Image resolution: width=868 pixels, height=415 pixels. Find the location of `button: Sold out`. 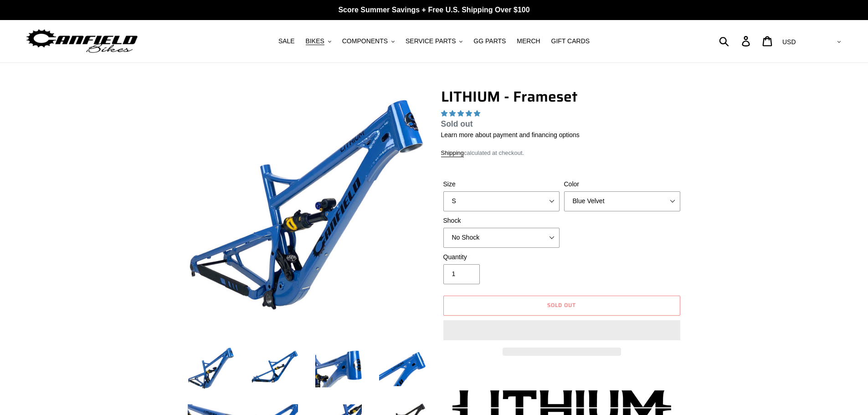

button: Sold out is located at coordinates (561, 306).